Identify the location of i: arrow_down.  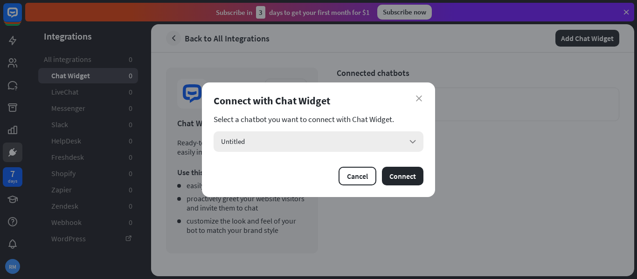
(412, 142).